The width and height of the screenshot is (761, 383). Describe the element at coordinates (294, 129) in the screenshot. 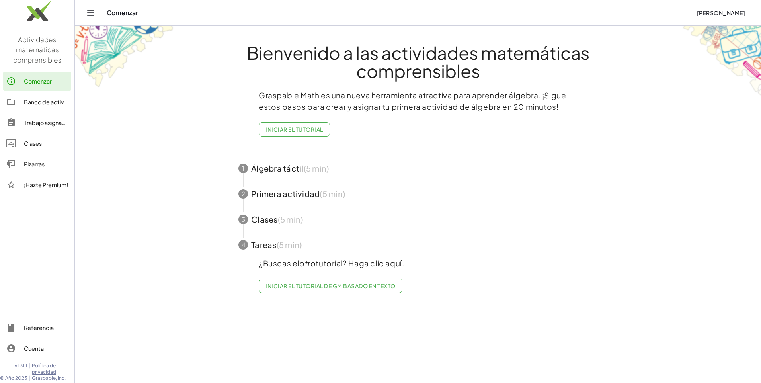

I see `font: Iniciar el tutorial` at that location.